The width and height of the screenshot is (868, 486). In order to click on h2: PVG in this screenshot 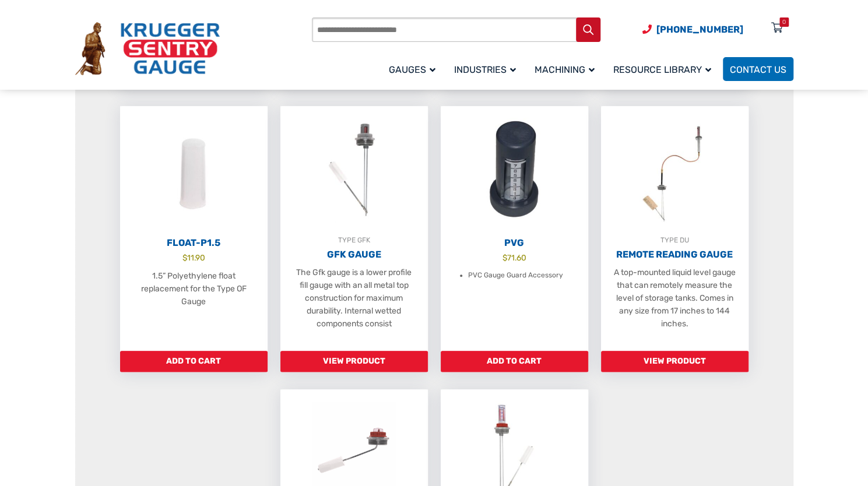, I will do `click(514, 243)`.